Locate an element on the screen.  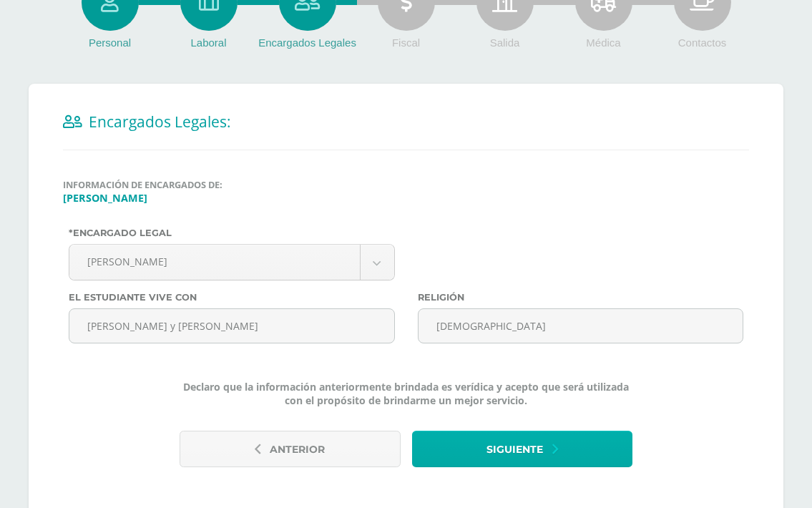
button: Siguiente is located at coordinates (522, 449).